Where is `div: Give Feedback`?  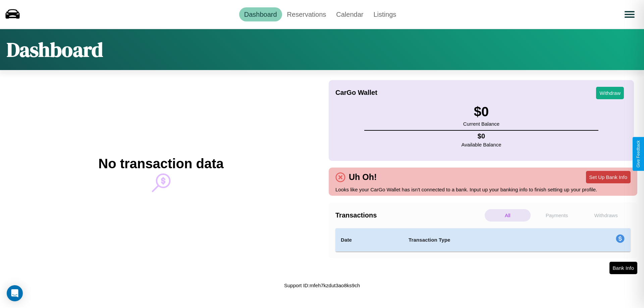
div: Give Feedback is located at coordinates (639, 154).